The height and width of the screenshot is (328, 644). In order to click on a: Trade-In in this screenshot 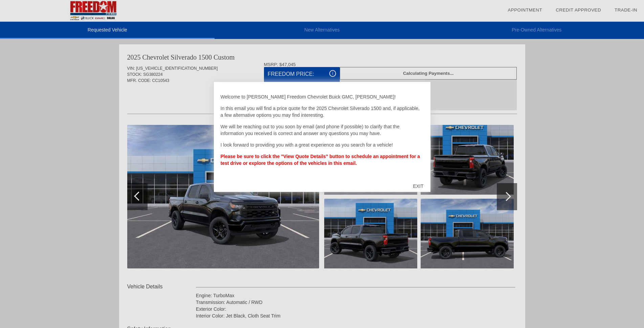, I will do `click(626, 10)`.